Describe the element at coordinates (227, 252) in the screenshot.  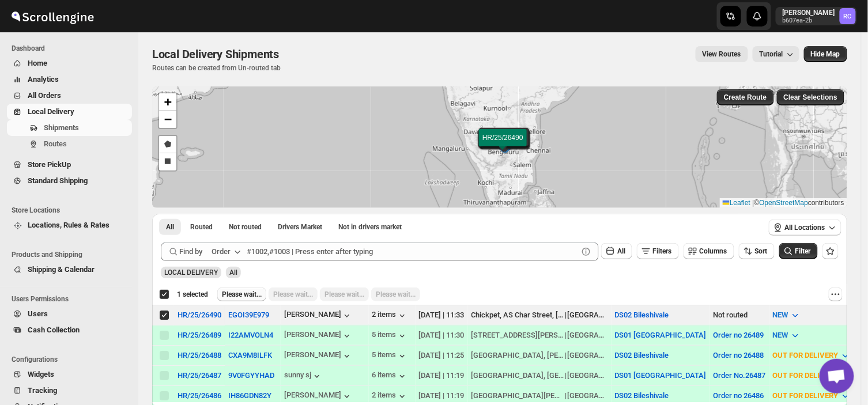
I see `button: Order` at that location.